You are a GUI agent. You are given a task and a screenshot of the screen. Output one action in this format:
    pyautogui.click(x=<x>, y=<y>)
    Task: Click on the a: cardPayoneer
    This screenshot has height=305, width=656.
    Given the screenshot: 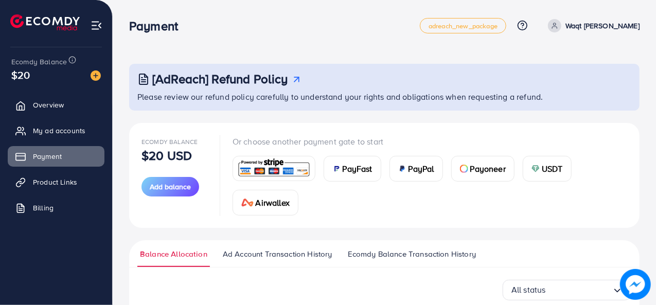 What is the action you would take?
    pyautogui.click(x=482, y=169)
    